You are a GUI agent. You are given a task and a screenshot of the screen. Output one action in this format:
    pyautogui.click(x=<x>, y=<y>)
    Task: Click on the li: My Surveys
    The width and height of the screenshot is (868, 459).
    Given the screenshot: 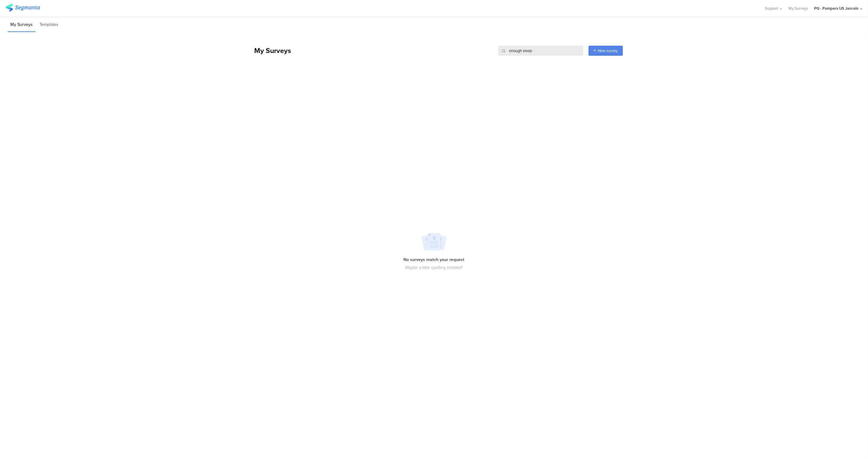 What is the action you would take?
    pyautogui.click(x=22, y=25)
    